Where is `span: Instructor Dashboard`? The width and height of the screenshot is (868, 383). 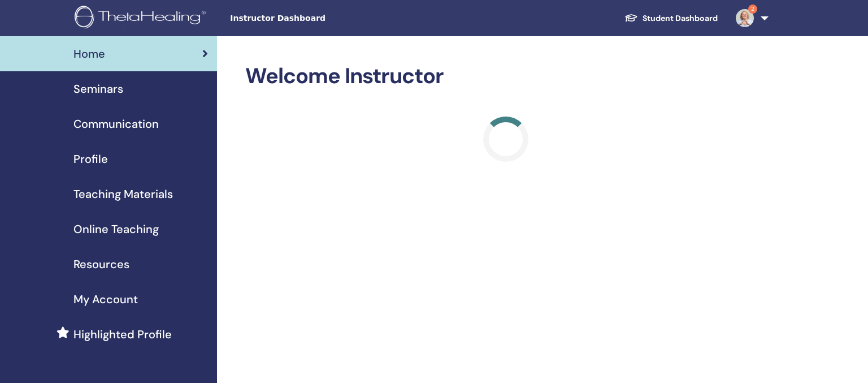
span: Instructor Dashboard is located at coordinates (315, 18).